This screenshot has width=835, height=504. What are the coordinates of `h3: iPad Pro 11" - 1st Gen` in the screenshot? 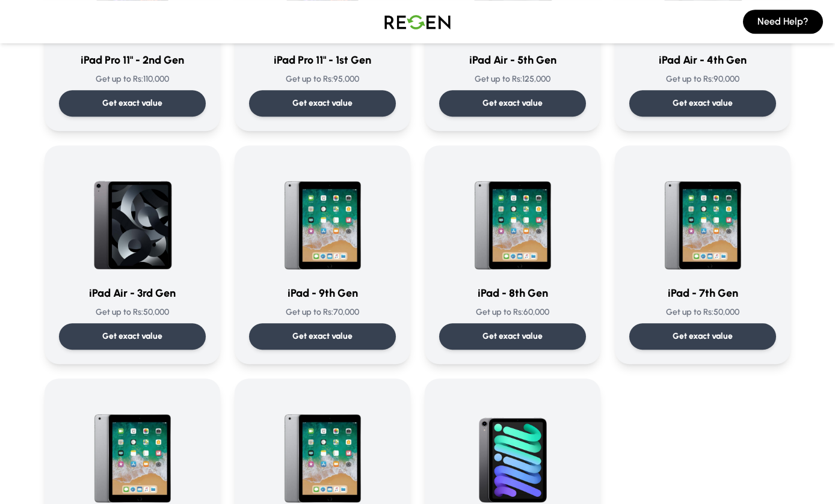 It's located at (323, 60).